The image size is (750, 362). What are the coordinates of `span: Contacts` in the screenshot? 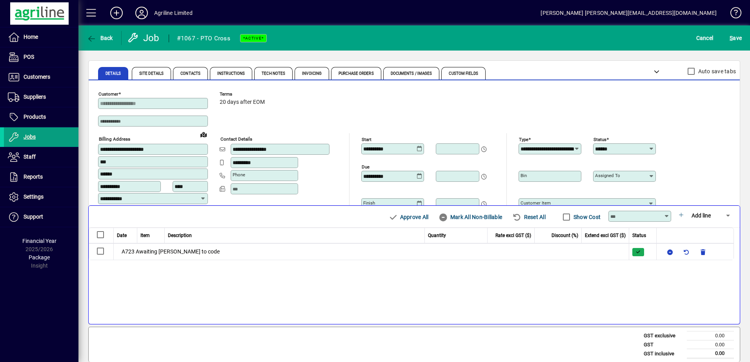 It's located at (190, 74).